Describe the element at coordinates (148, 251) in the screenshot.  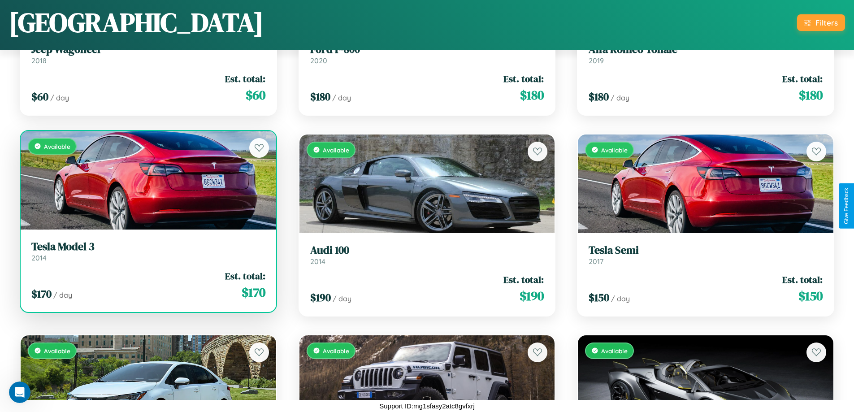
I see `a: Tesla Model 32014` at that location.